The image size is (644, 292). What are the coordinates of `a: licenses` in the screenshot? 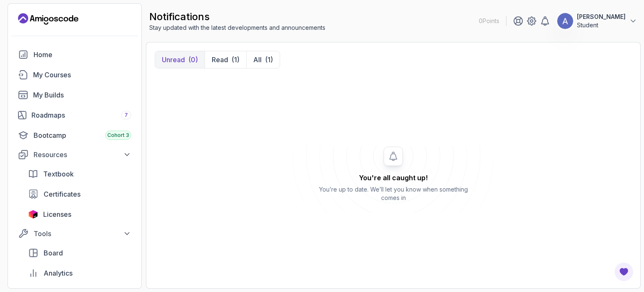 It's located at (80, 214).